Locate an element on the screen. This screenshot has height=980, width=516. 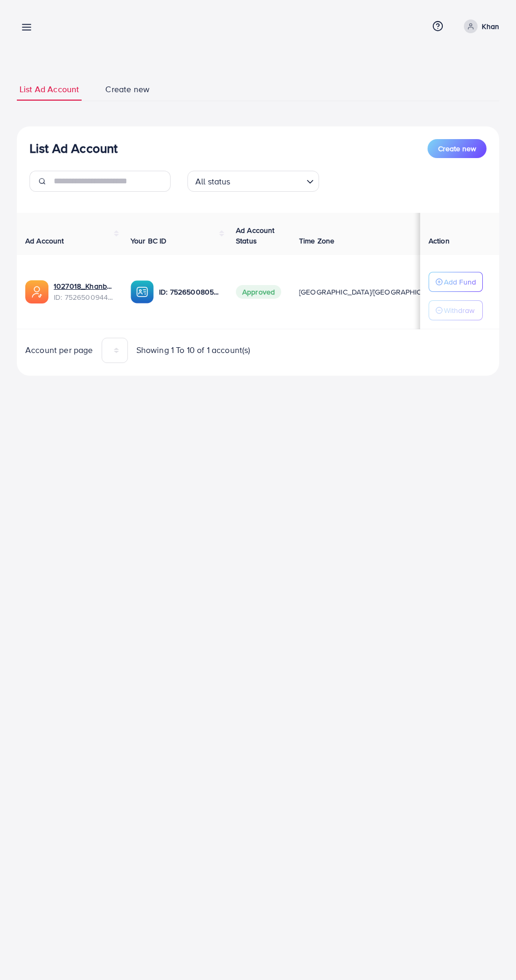
span: All status is located at coordinates (213, 181).